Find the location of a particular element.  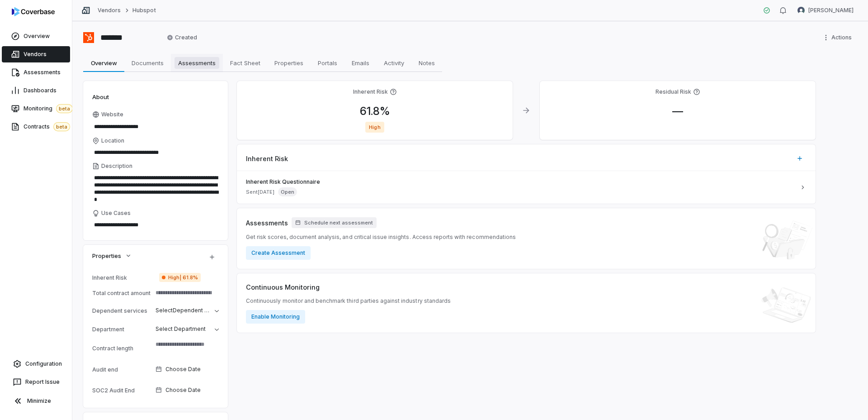

div: Contract length is located at coordinates (122, 348).